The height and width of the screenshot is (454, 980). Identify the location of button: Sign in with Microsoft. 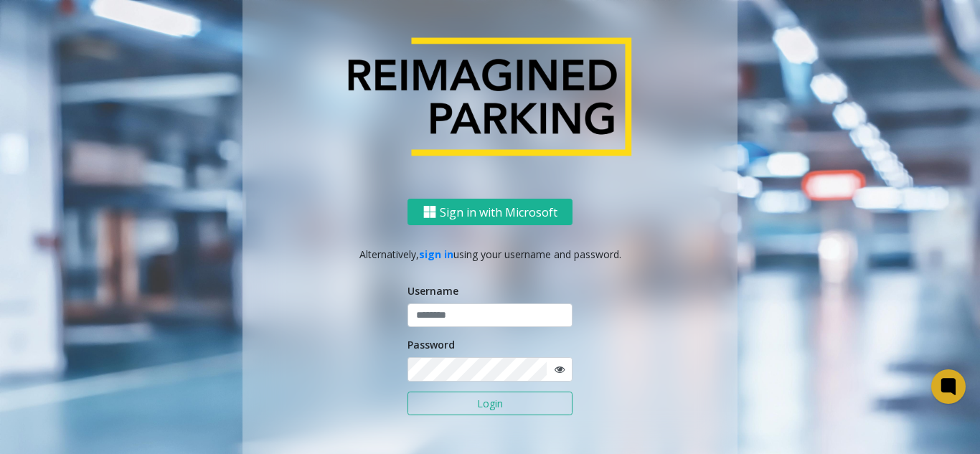
(490, 211).